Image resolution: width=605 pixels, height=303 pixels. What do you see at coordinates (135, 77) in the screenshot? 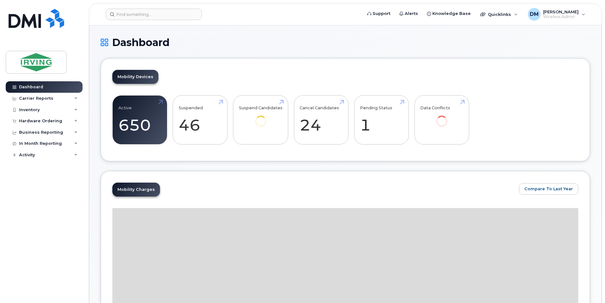
I see `a: Mobility Devices` at bounding box center [135, 77].